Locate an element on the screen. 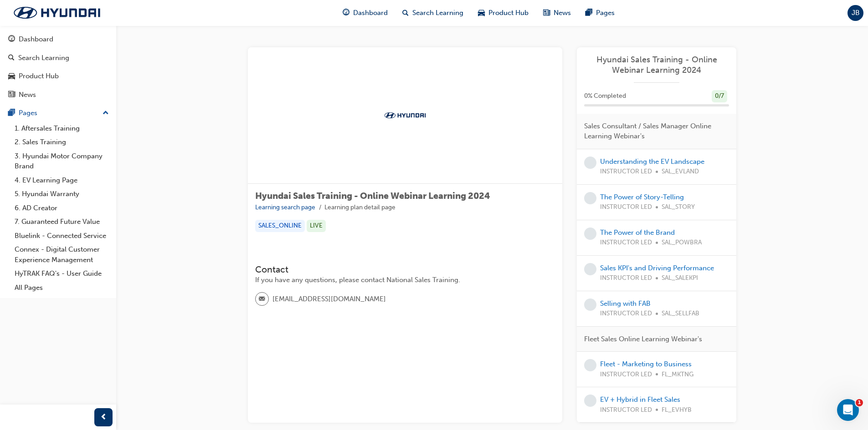 The height and width of the screenshot is (430, 868). span: Fleet Sales Online Learning Webinar's is located at coordinates (643, 339).